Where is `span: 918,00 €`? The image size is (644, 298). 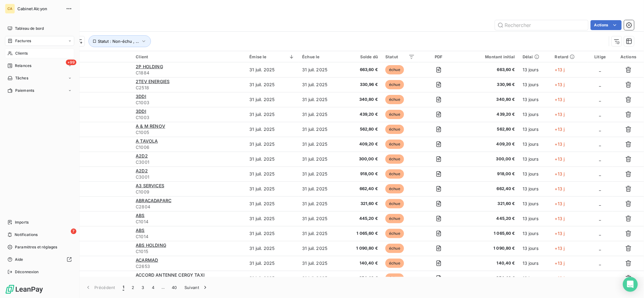 span: 918,00 € is located at coordinates (362, 174).